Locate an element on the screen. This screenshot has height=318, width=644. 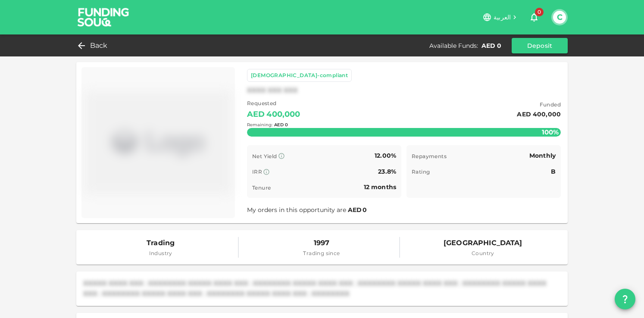
span: IRR is located at coordinates (257, 172).